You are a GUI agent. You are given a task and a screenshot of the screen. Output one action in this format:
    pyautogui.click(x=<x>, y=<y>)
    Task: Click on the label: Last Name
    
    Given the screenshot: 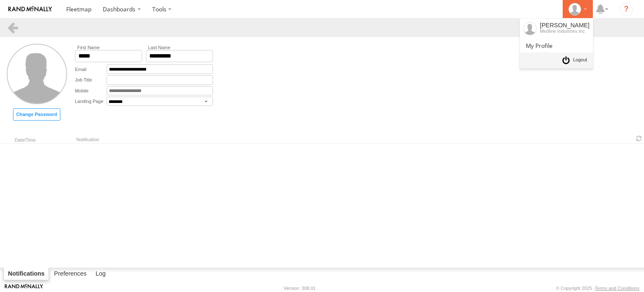 What is the action you would take?
    pyautogui.click(x=180, y=48)
    